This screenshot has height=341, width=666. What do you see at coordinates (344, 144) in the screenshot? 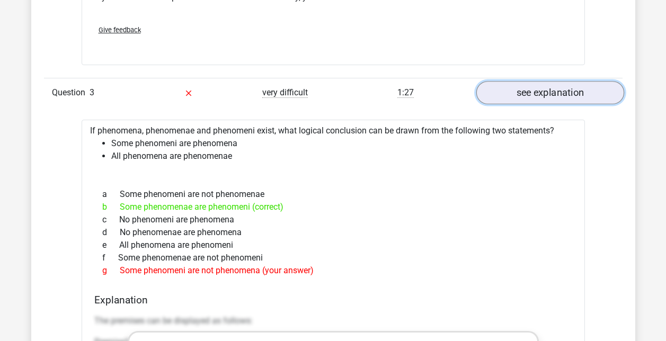
I see `li: Some phenomeni are phenomena` at bounding box center [344, 144].